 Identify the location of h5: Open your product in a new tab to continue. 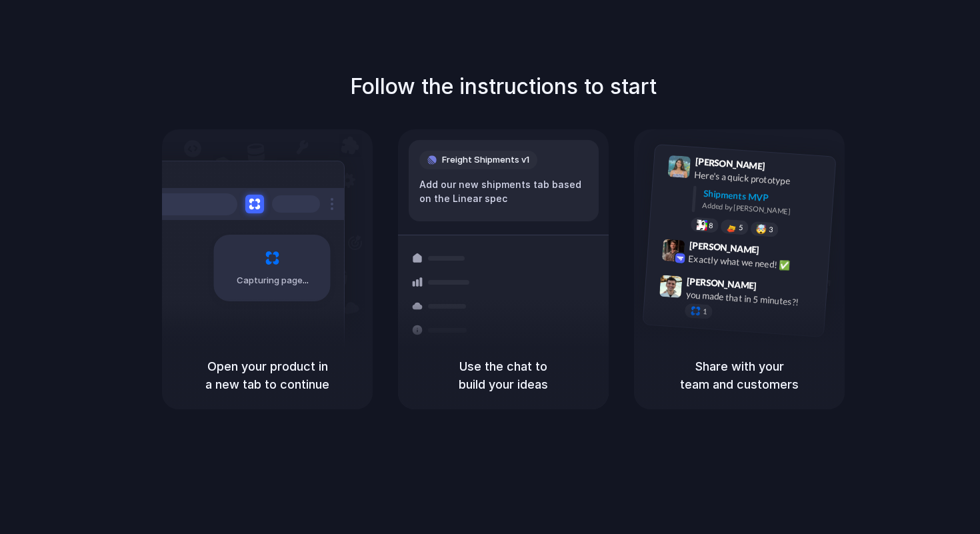
(267, 376).